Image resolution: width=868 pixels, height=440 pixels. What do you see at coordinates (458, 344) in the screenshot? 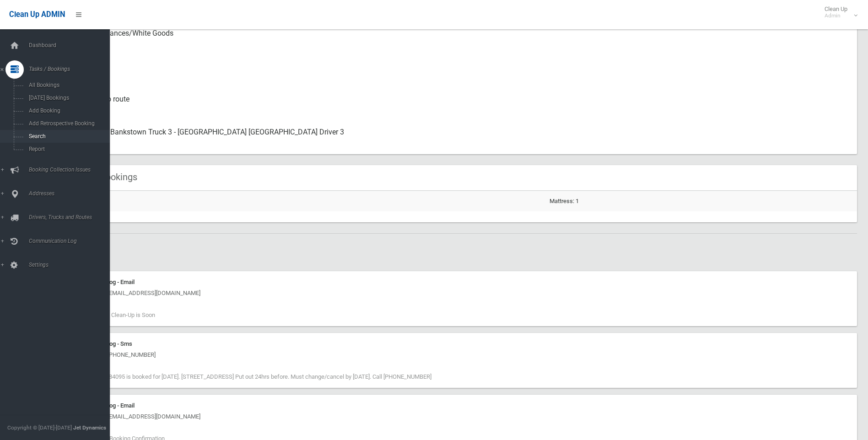
I see `div: Communication Log - Sms` at bounding box center [458, 344].